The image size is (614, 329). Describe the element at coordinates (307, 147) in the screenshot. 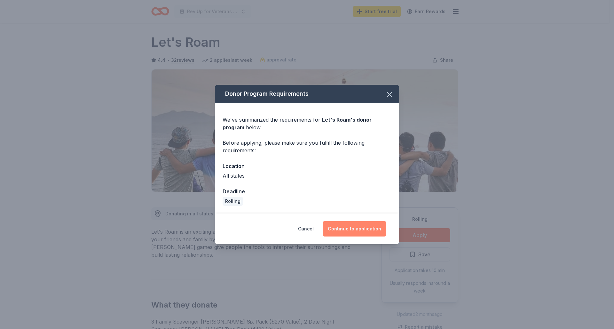

I see `div: Before applying, please make sure you fulfill the following requirements:` at that location.